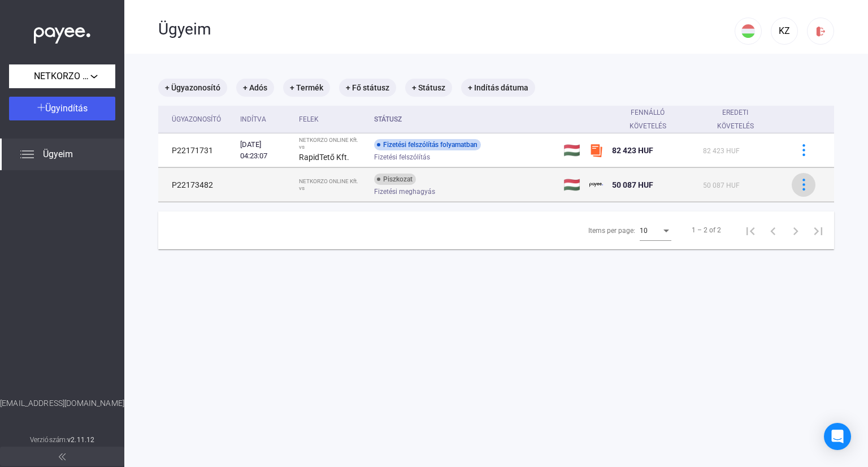 This screenshot has height=467, width=868. What do you see at coordinates (796, 230) in the screenshot?
I see `button: Next page` at bounding box center [796, 230].